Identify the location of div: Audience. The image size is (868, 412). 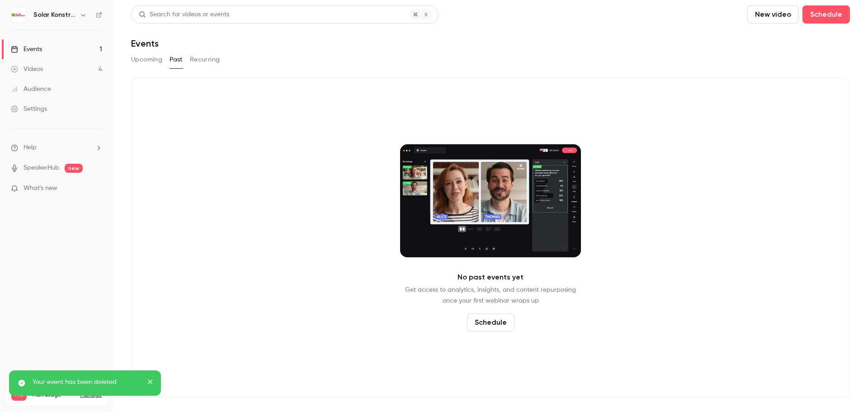
(31, 89).